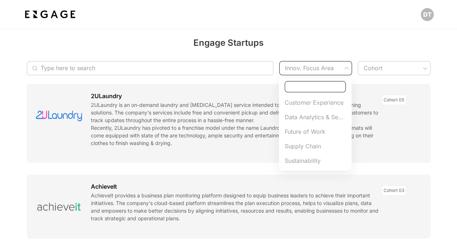 The height and width of the screenshot is (245, 457). Describe the element at coordinates (315, 146) in the screenshot. I see `div: Supply Chain` at that location.